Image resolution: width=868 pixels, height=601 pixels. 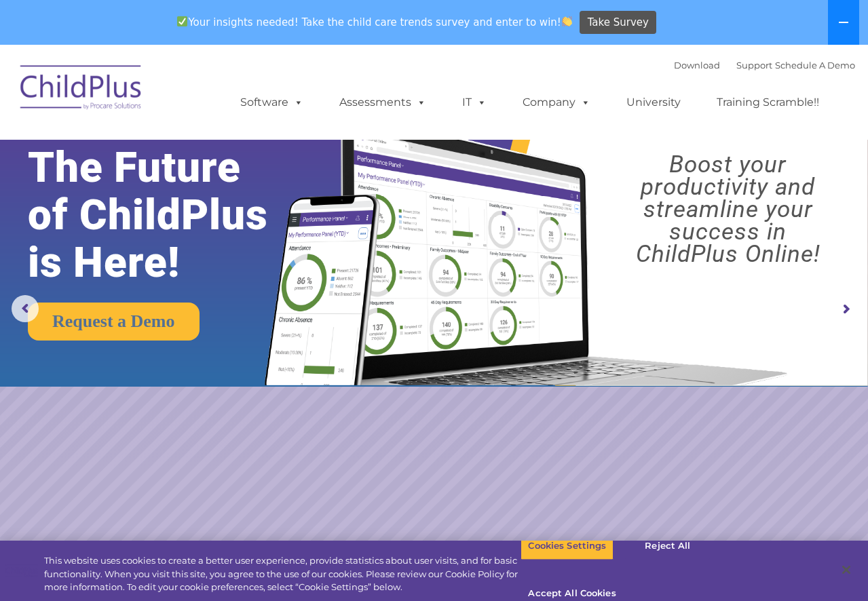 What do you see at coordinates (383, 102) in the screenshot?
I see `a: Assessments` at bounding box center [383, 102].